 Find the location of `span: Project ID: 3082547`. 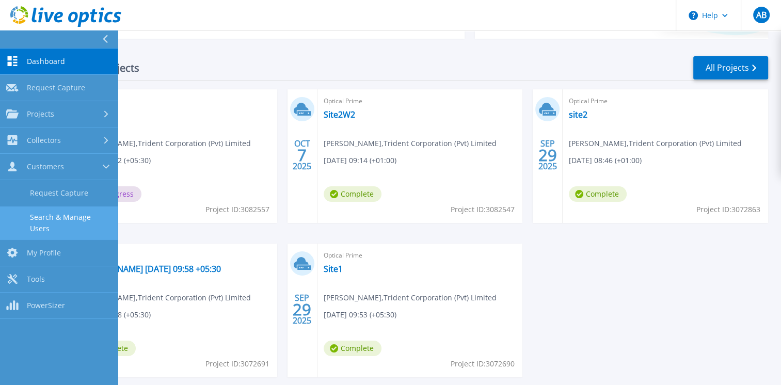

span: Project ID: 3082547 is located at coordinates (483, 210).